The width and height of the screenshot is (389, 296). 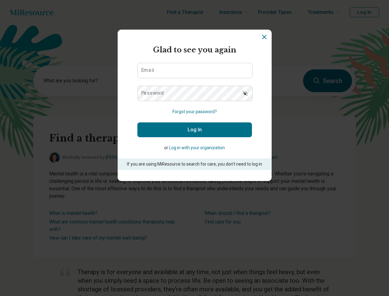 I want to click on button: Log In, so click(x=195, y=130).